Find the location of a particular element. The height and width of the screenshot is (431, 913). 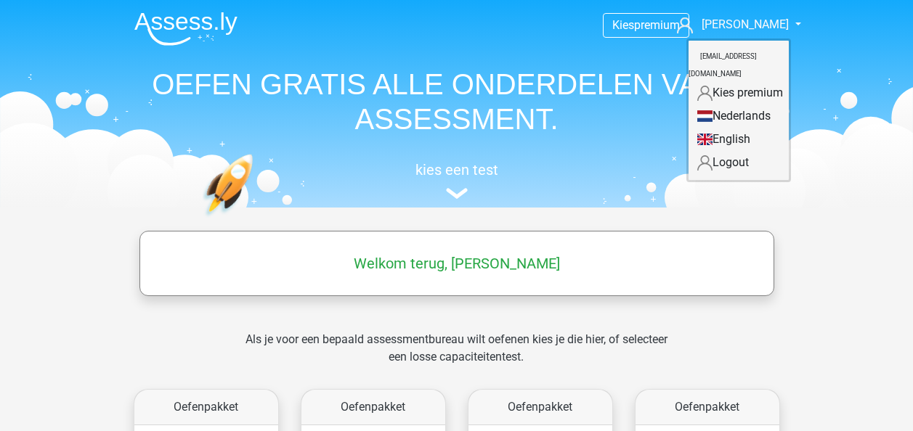

img: assessment is located at coordinates (457, 193).